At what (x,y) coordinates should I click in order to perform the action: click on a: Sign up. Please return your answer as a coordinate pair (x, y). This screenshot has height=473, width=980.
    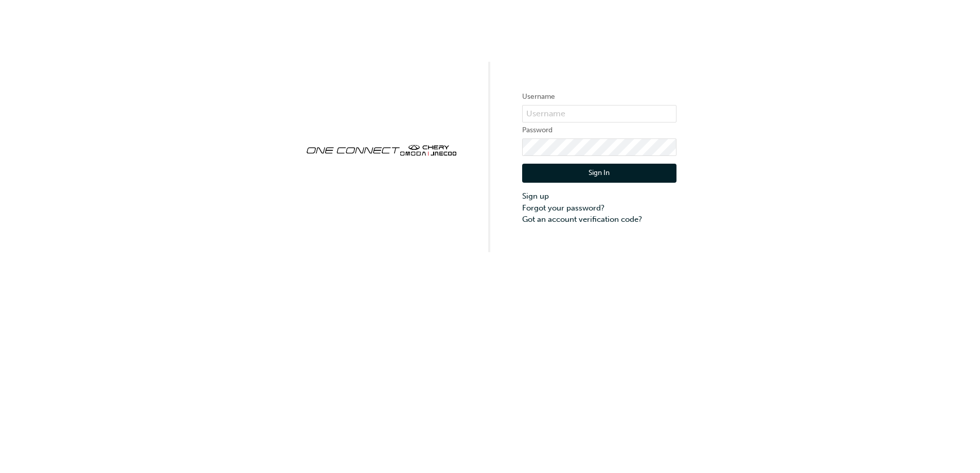
    Looking at the image, I should click on (599, 196).